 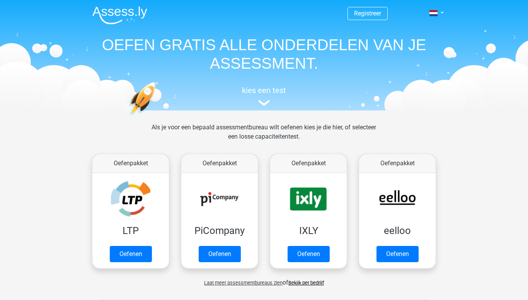 I want to click on img: oefenen, so click(x=157, y=117).